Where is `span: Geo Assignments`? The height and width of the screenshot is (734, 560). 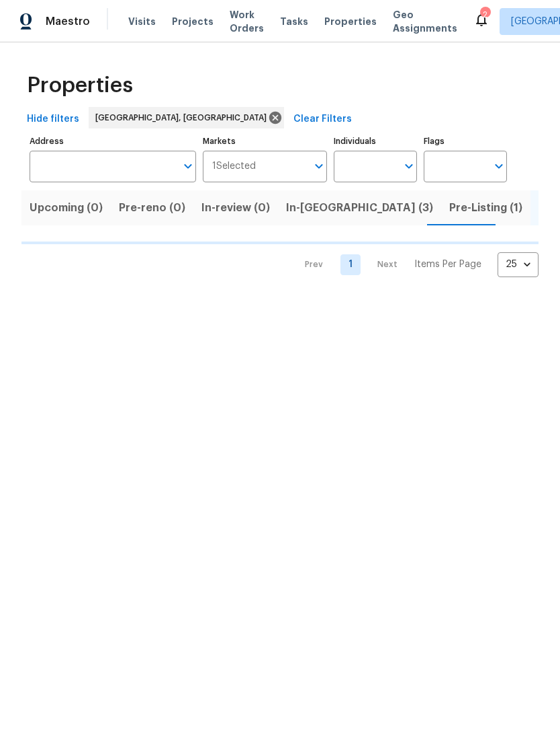 span: Geo Assignments is located at coordinates (426, 21).